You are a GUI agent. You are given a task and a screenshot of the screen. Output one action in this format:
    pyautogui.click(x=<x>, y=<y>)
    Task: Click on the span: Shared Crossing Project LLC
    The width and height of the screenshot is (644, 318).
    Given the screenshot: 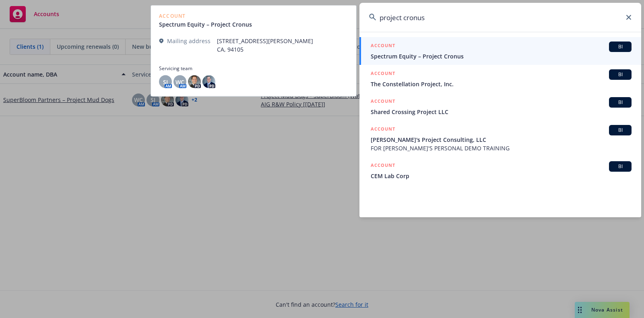 What is the action you would take?
    pyautogui.click(x=501, y=112)
    